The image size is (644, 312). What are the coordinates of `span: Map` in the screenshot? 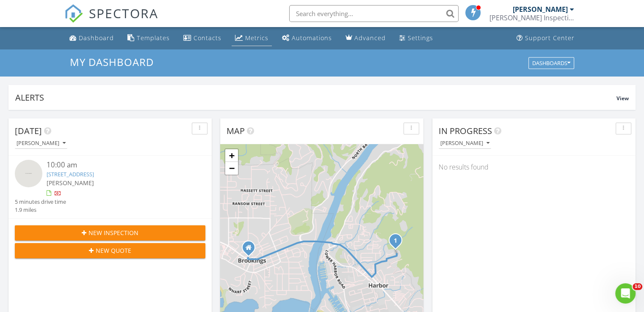 It's located at (235, 131).